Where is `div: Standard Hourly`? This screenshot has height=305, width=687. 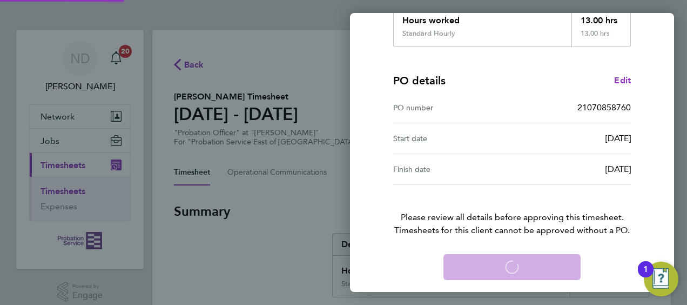 div: Standard Hourly is located at coordinates (429, 33).